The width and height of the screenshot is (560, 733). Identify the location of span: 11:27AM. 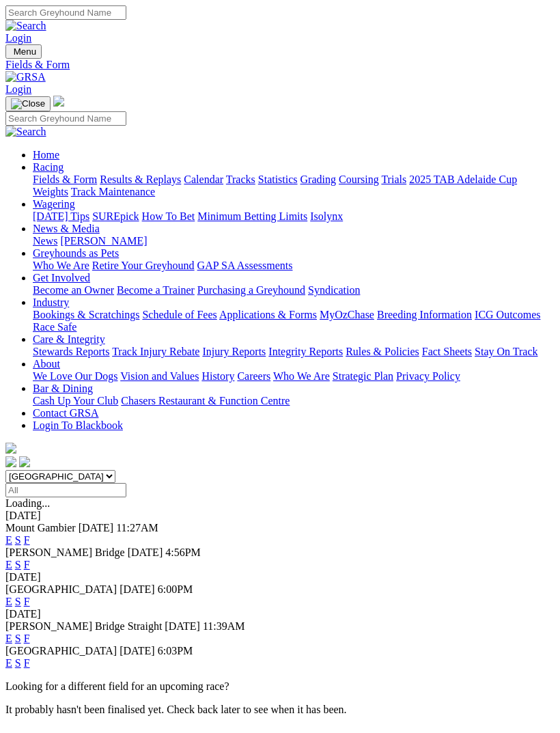
(137, 527).